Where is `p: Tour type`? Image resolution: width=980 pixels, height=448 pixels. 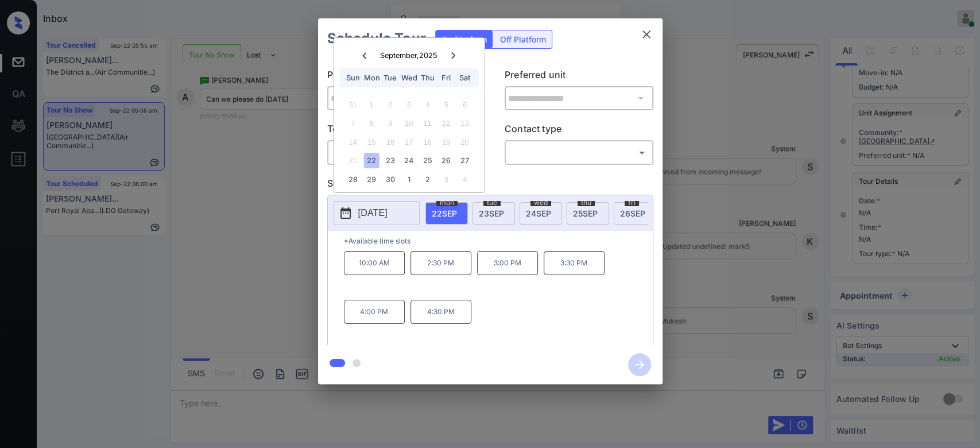
p: Tour type is located at coordinates (402, 131).